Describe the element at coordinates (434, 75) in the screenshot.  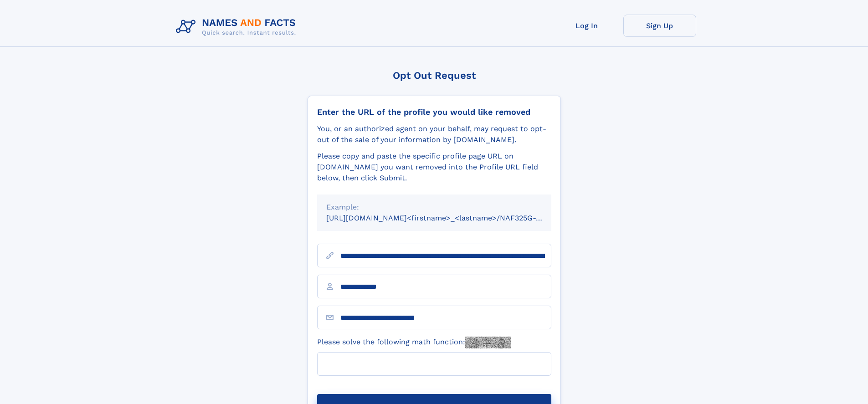
I see `div: Opt Out Request` at that location.